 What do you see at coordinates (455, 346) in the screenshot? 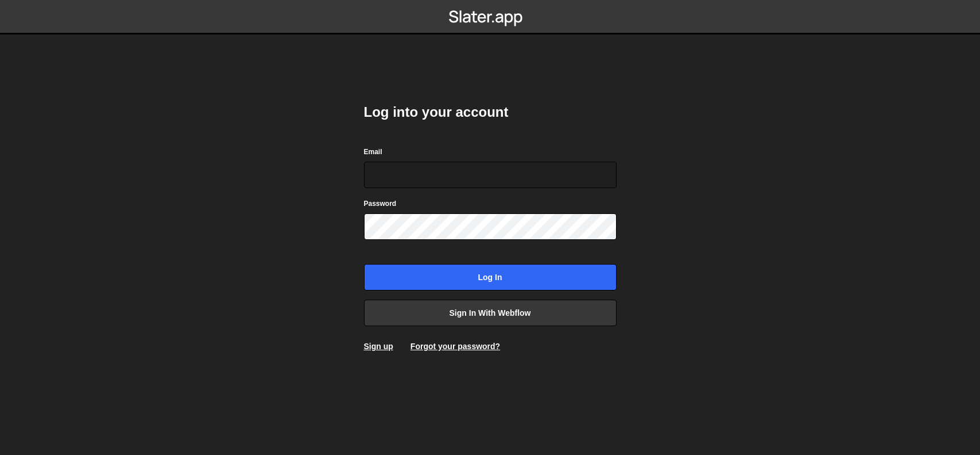
I see `a: Forgot your password?` at bounding box center [455, 346].